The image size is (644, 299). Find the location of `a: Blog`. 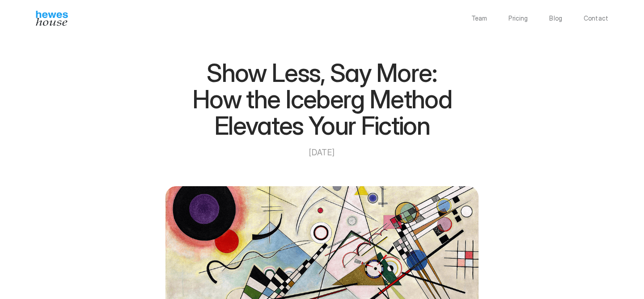

a: Blog is located at coordinates (555, 18).